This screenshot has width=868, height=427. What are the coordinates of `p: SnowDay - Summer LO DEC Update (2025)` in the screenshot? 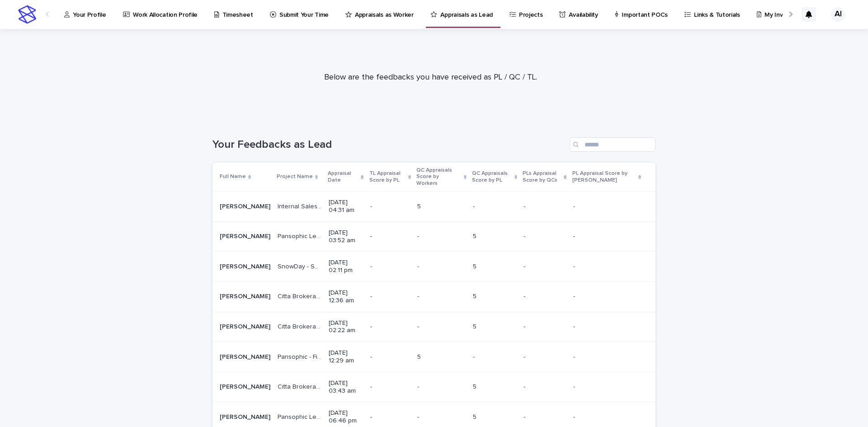 It's located at (300, 266).